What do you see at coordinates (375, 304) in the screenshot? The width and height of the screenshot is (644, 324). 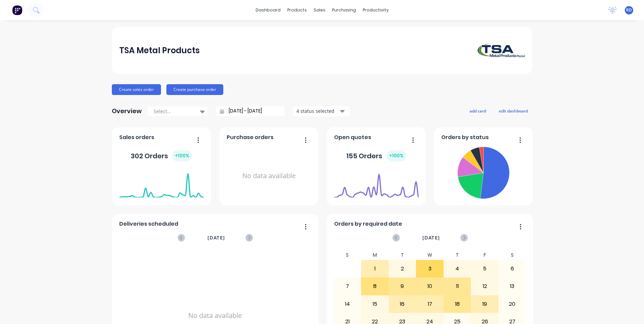 I see `div: 15` at bounding box center [375, 304].